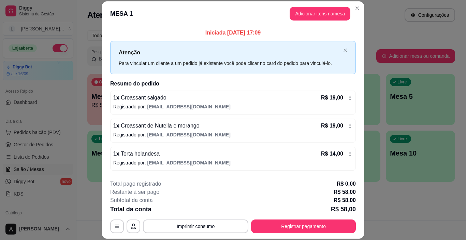 This screenshot has height=240, width=466. What do you see at coordinates (347, 184) in the screenshot?
I see `p: R$ 0,00` at bounding box center [347, 184].